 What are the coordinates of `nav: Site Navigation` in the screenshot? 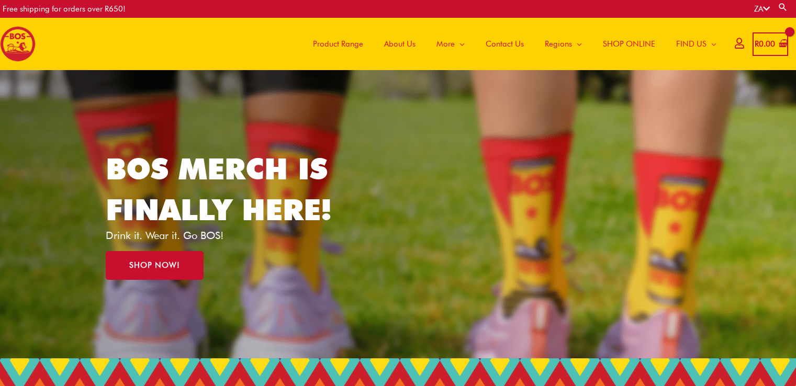 It's located at (511, 44).